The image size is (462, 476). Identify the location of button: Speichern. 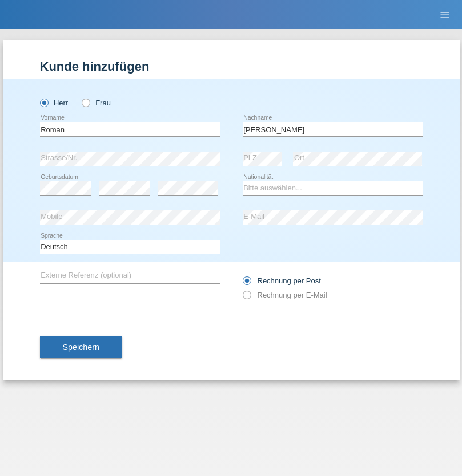
(81, 348).